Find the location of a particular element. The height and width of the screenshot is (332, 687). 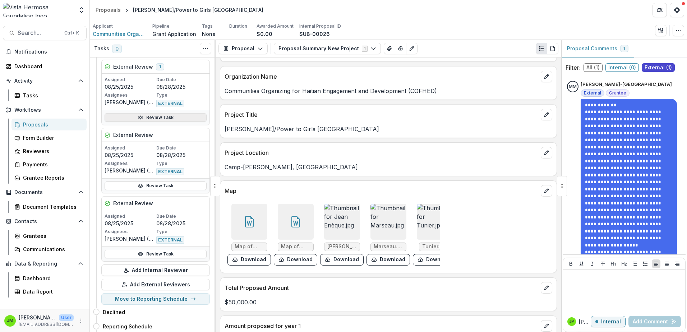

img: Thumbnail for Jean Enèque.jpg is located at coordinates (342, 222).